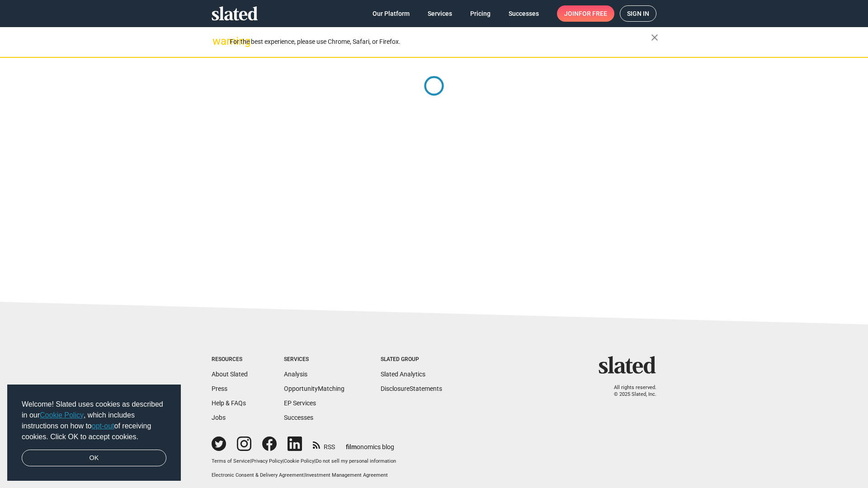 Image resolution: width=868 pixels, height=488 pixels. Describe the element at coordinates (392, 14) in the screenshot. I see `a: Our Platform` at that location.